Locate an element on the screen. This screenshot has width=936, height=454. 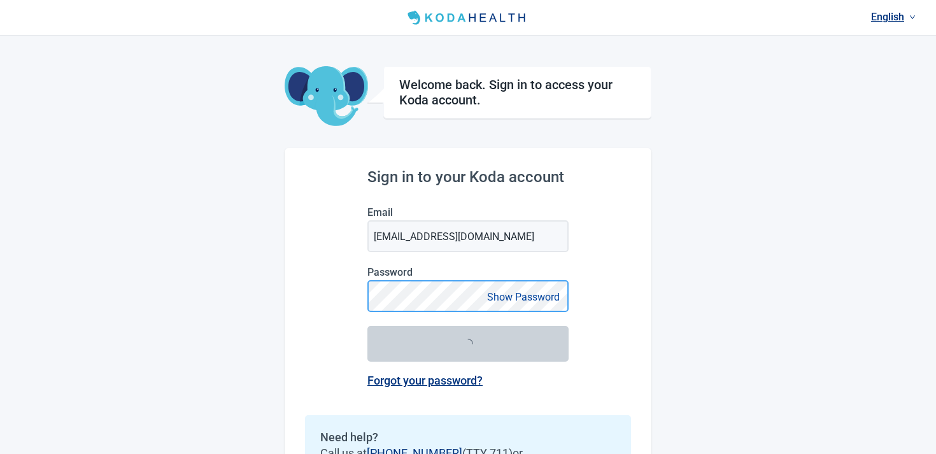
button: Show Password is located at coordinates (523, 297).